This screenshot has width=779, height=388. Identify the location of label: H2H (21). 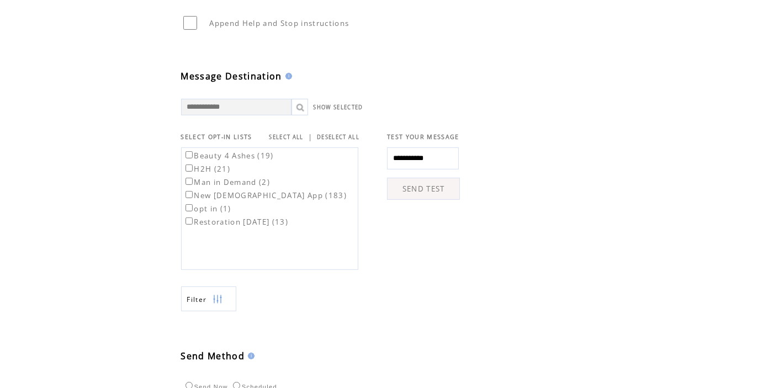
(207, 169).